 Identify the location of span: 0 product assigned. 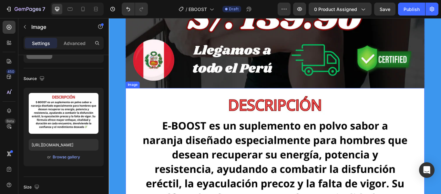
(336, 9).